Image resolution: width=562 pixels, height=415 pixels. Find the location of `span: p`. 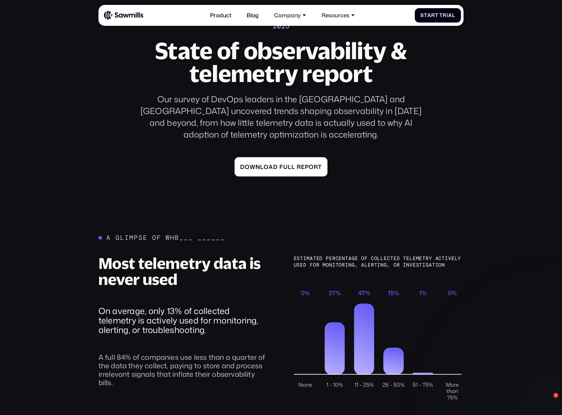

span: p is located at coordinates (307, 167).